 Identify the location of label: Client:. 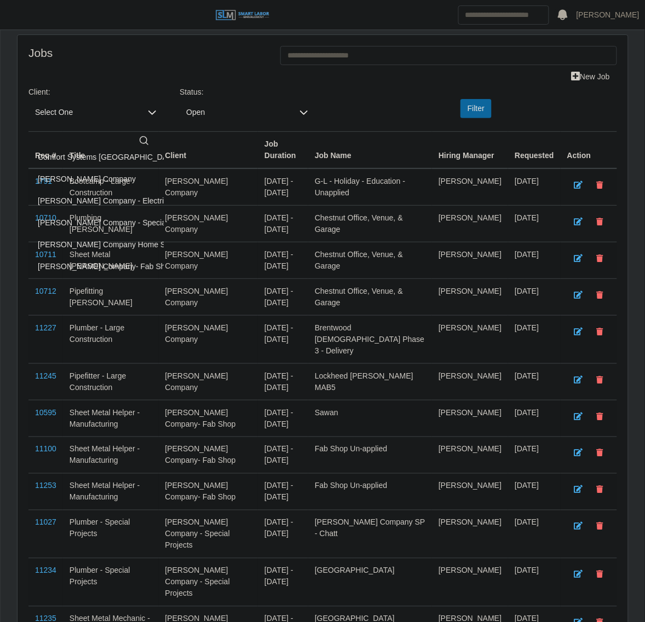
(39, 92).